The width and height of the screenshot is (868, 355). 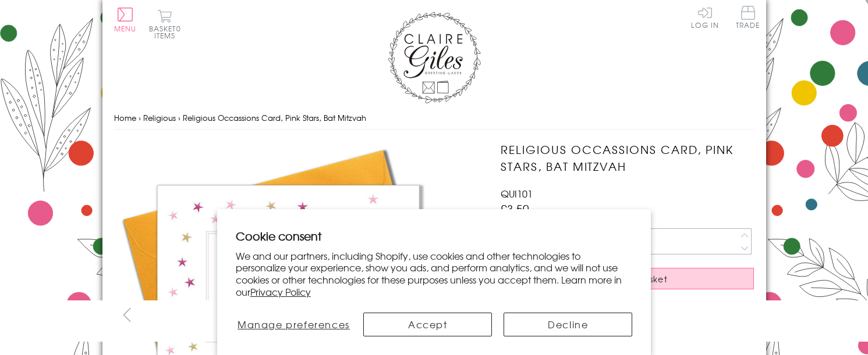 What do you see at coordinates (125, 20) in the screenshot?
I see `button: Menu` at bounding box center [125, 20].